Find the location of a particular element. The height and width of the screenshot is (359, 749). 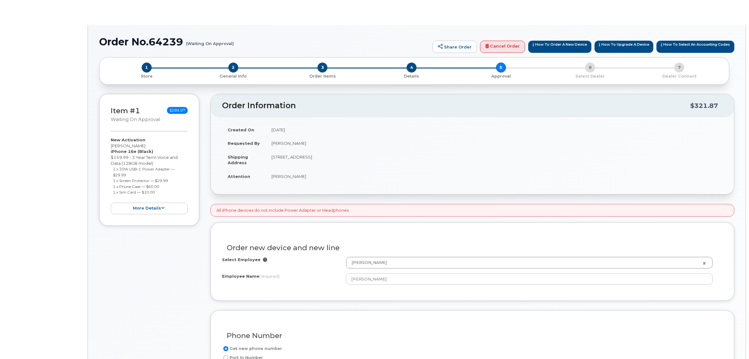

div: $321.87 is located at coordinates (704, 106).